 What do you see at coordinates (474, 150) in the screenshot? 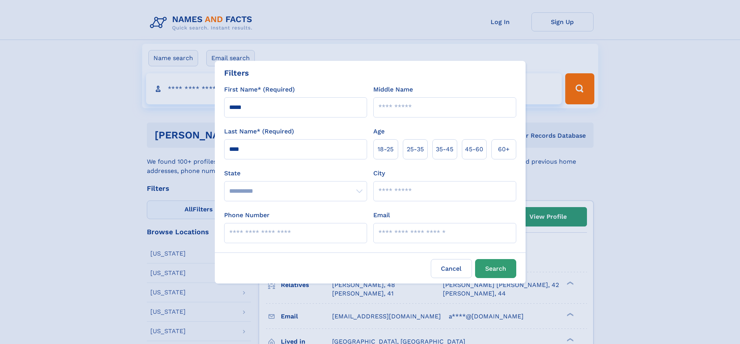
I see `span: 45‑60` at bounding box center [474, 150].